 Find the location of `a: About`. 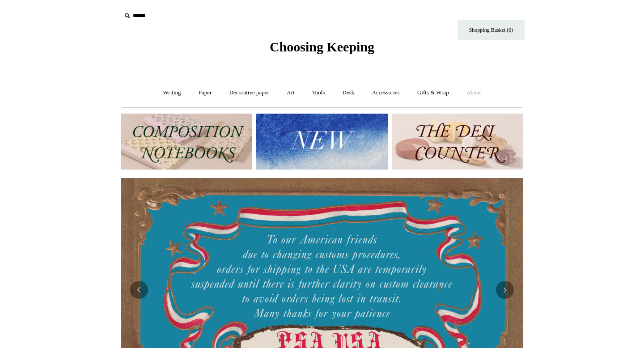

a: About is located at coordinates (473, 93).